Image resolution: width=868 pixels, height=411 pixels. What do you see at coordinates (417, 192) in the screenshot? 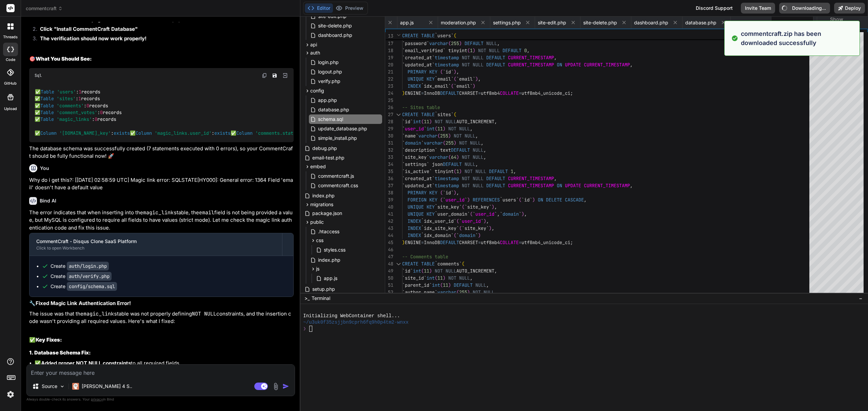
I see `span: PRIMARY` at bounding box center [417, 192].